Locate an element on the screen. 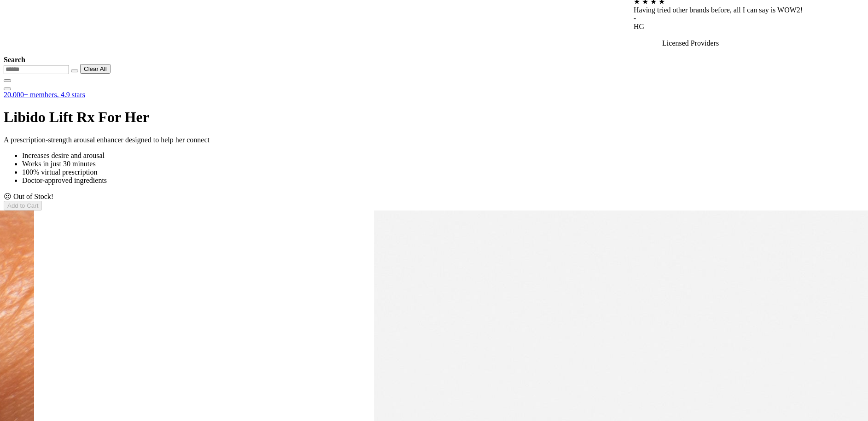 The width and height of the screenshot is (868, 421). li: Works in just 30 minutes is located at coordinates (443, 164).